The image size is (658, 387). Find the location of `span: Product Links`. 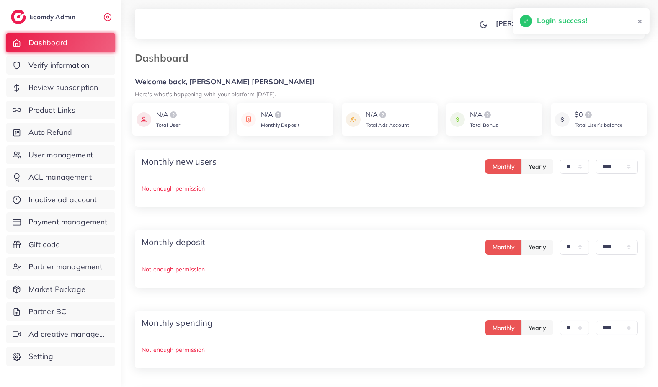

span: Product Links is located at coordinates (52, 110).